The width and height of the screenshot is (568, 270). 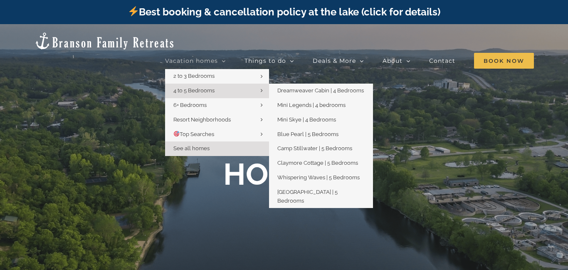 What do you see at coordinates (217, 120) in the screenshot?
I see `a: Resort Neighborhoods` at bounding box center [217, 120].